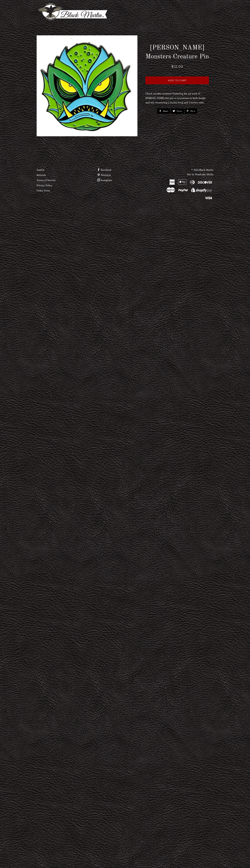 This screenshot has height=868, width=250. Describe the element at coordinates (44, 185) in the screenshot. I see `a: Privacy Policy` at that location.